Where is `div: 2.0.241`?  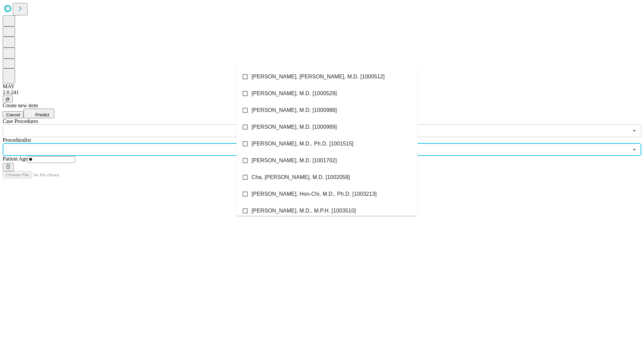
div: 2.0.241 is located at coordinates (322, 92).